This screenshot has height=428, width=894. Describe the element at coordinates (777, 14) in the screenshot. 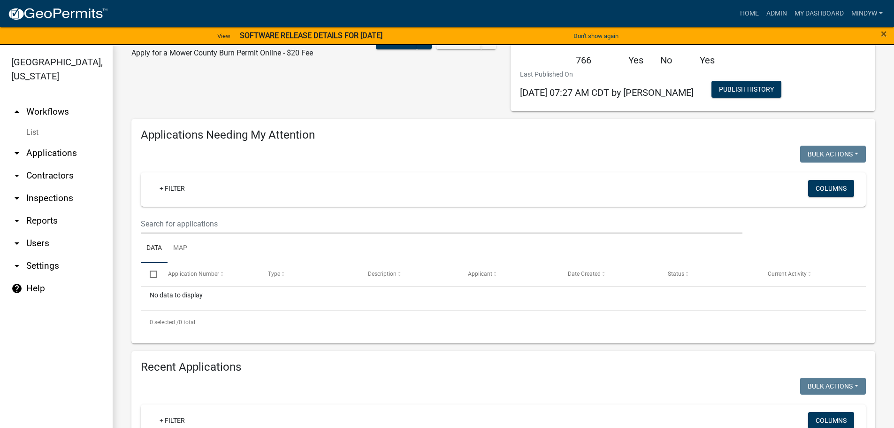

I see `a: Admin` at that location.